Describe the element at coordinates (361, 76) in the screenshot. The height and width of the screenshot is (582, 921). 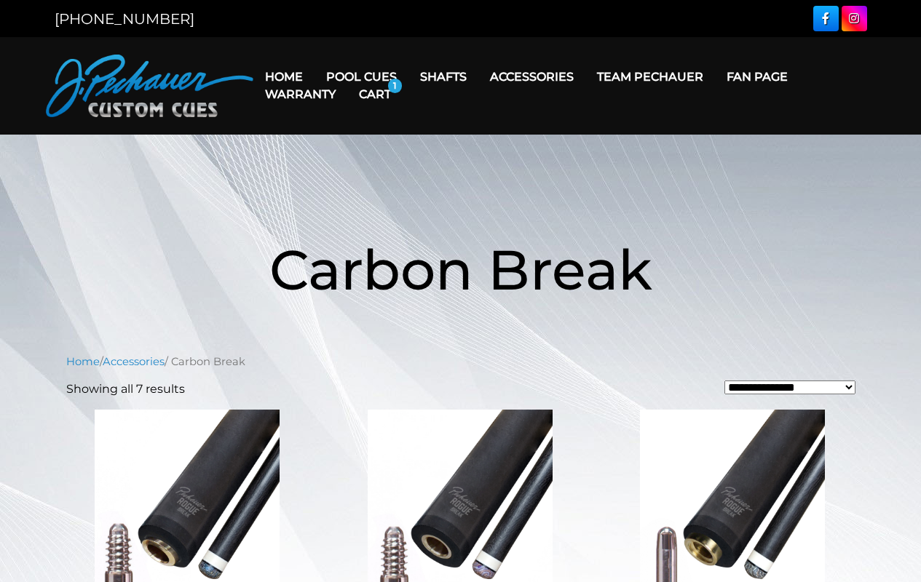
I see `a: Pool Cues` at that location.